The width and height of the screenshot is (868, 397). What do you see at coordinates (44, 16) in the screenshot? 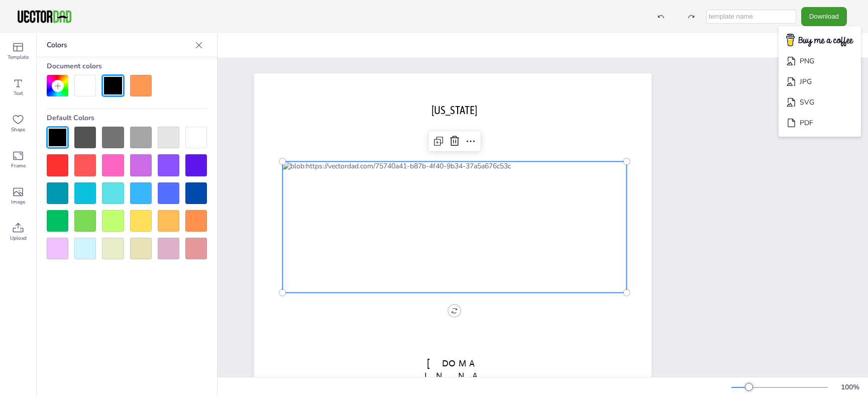
I see `img: VectorDad-1.png` at bounding box center [44, 16].